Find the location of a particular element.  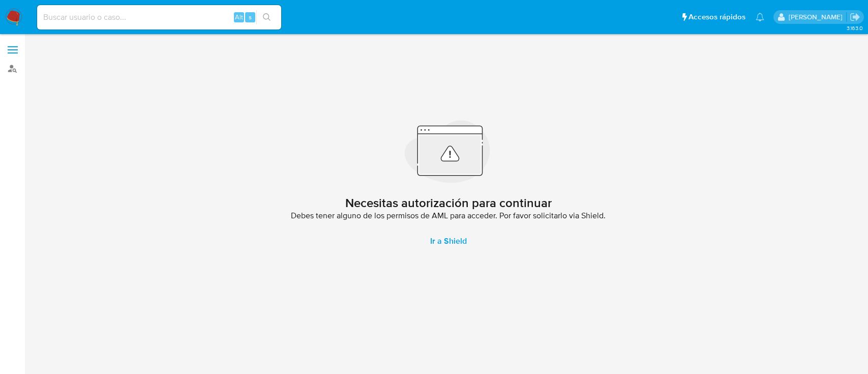

a: Salir is located at coordinates (855, 17).